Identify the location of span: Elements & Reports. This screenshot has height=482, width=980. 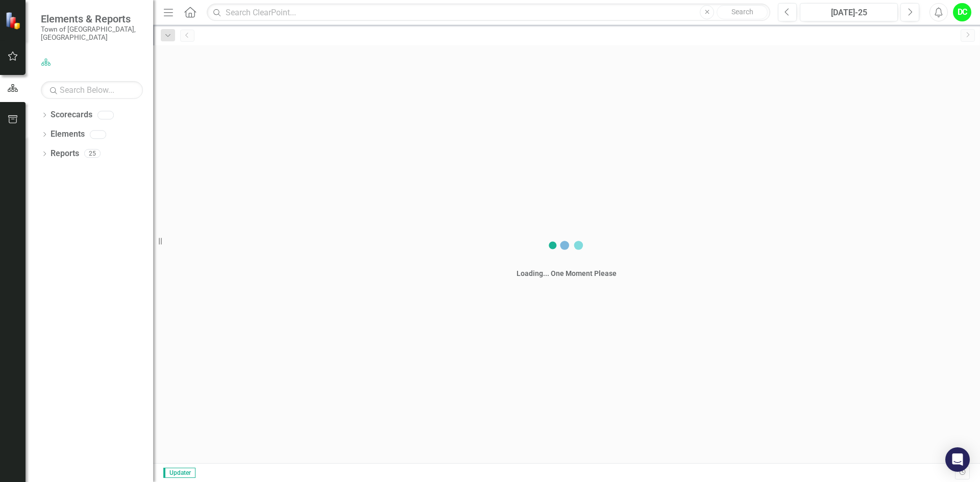
(92, 19).